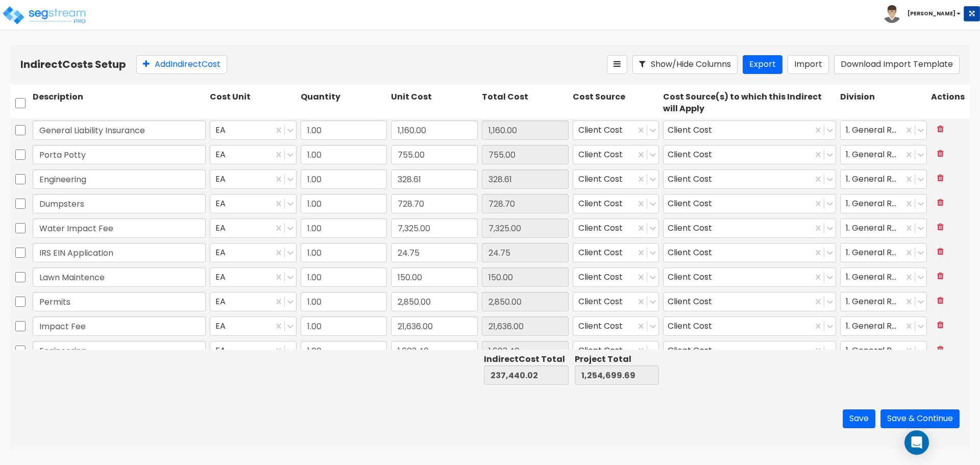 The height and width of the screenshot is (465, 980). What do you see at coordinates (617, 359) in the screenshot?
I see `div: Project Total` at bounding box center [617, 359].